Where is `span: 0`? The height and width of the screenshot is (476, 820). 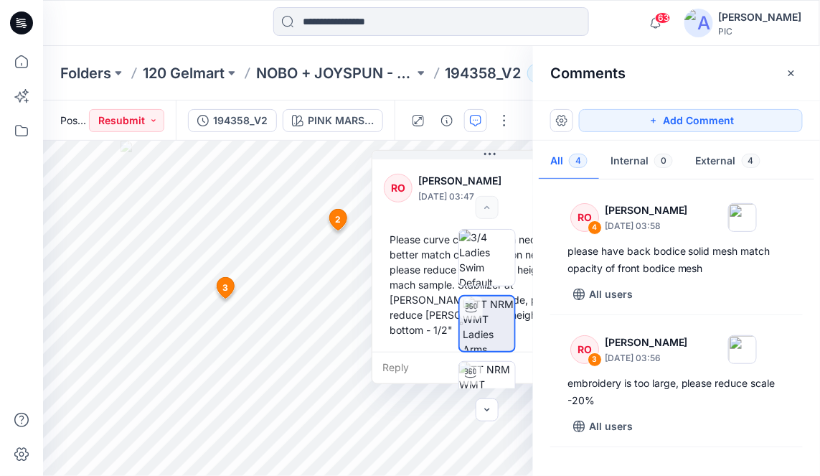 span: 0 is located at coordinates (664, 161).